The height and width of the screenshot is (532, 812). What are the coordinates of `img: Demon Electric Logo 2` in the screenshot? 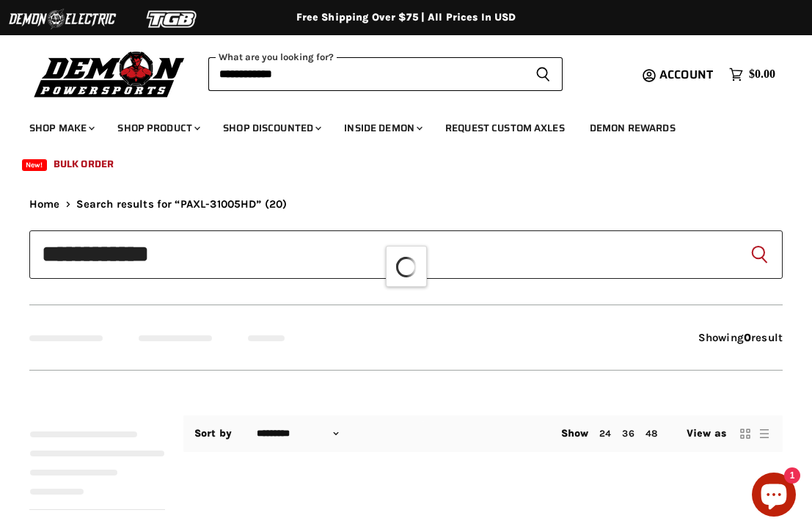 It's located at (62, 19).